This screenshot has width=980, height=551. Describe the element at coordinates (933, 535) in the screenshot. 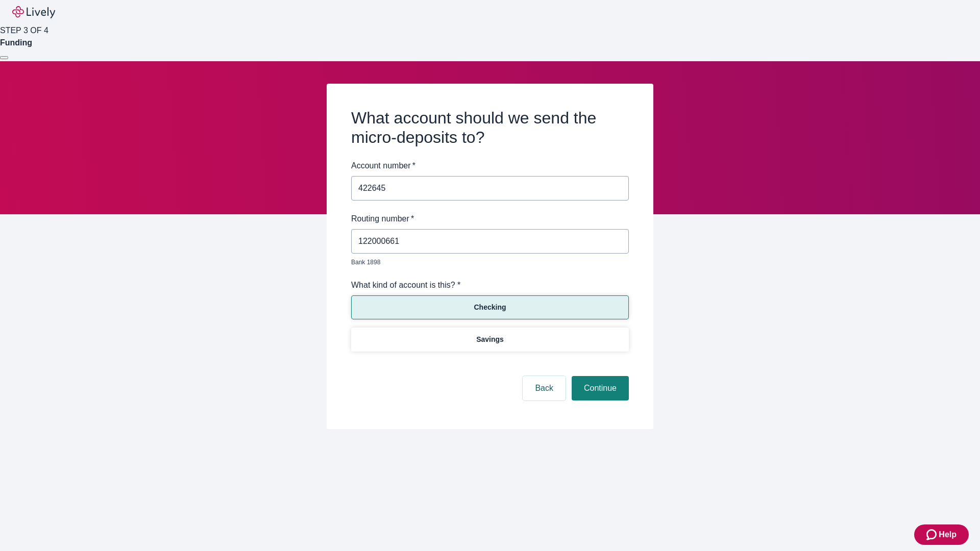

I see `svg: Zendesk support icon` at that location.